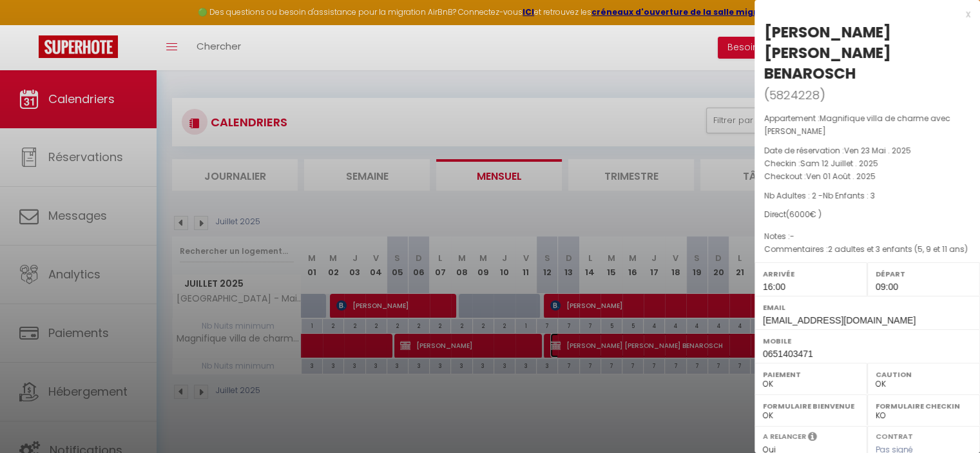 This screenshot has width=980, height=453. What do you see at coordinates (867, 151) in the screenshot?
I see `p: Date de réservation :` at bounding box center [867, 151].